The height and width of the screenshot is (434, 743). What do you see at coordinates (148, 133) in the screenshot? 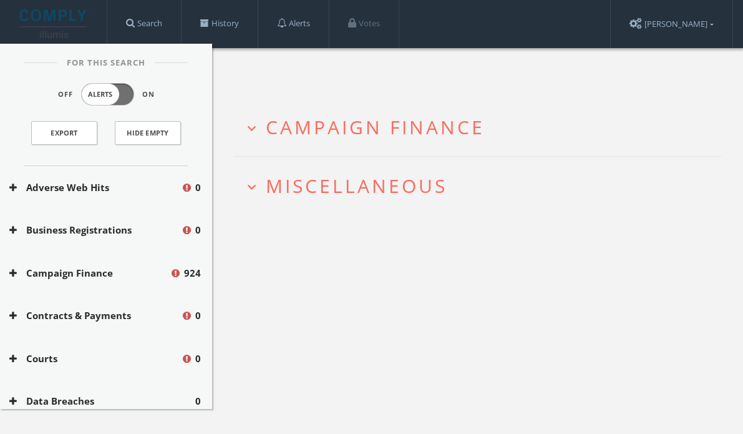
I see `button: Hide Empty` at bounding box center [148, 133].